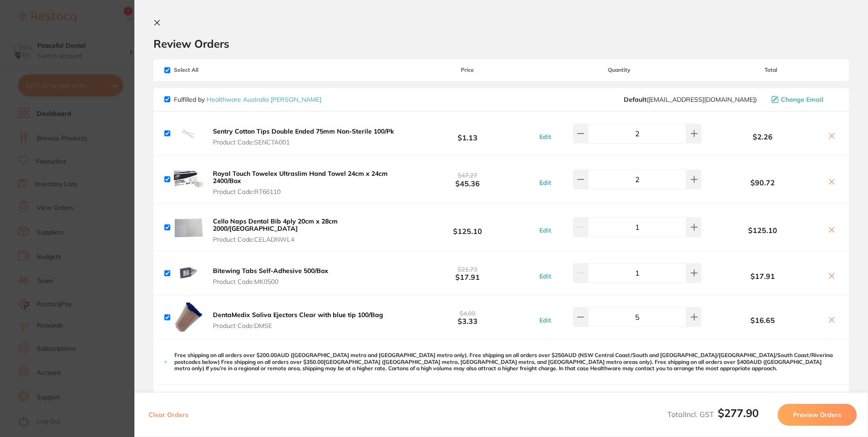 This screenshot has width=868, height=437. What do you see at coordinates (690, 100) in the screenshot?
I see `span: info@healthwareaustralia.com.au` at bounding box center [690, 100].